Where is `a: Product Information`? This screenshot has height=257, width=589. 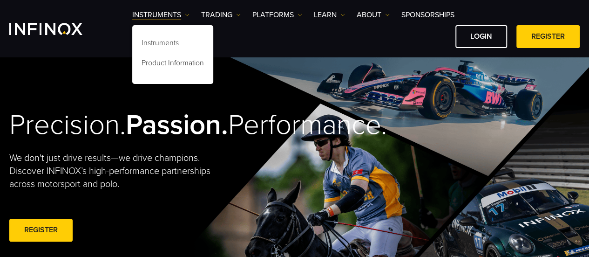 a: Product Information is located at coordinates (173, 64).